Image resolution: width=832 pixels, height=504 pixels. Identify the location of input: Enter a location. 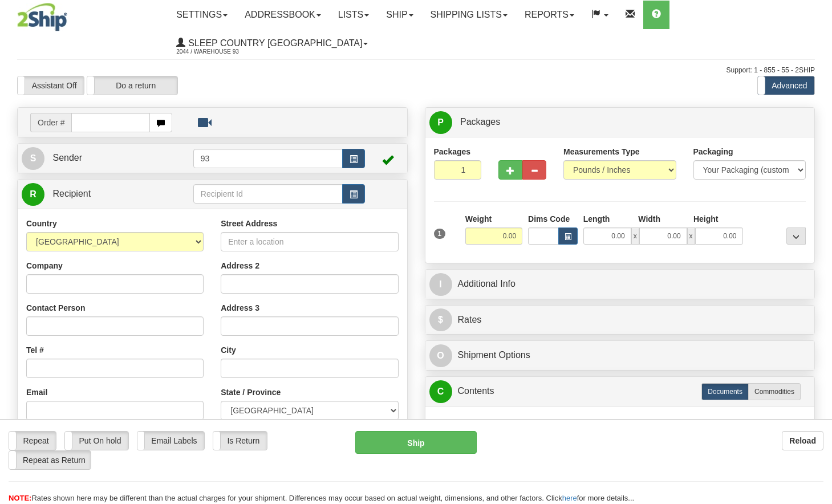
(309, 242).